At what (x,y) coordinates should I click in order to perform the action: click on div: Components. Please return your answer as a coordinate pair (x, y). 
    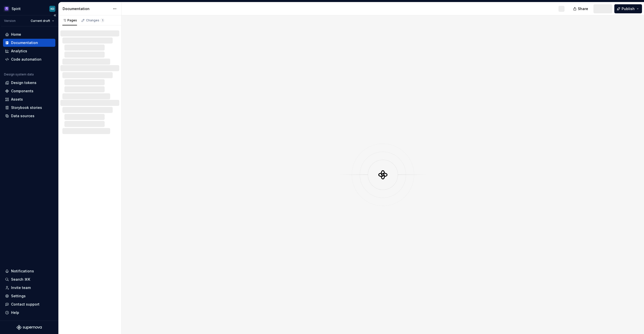
    Looking at the image, I should click on (22, 91).